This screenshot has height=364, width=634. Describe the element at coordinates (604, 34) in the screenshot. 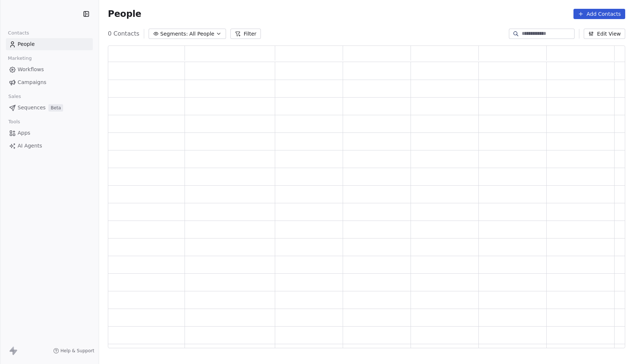

I see `button: Edit View` at that location.